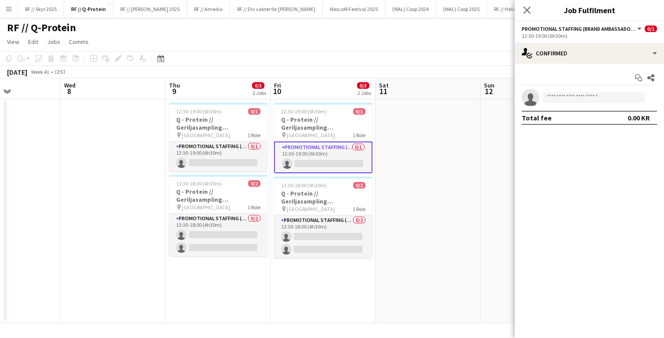 The image size is (664, 338). What do you see at coordinates (174, 85) in the screenshot?
I see `span: Thu` at bounding box center [174, 85].